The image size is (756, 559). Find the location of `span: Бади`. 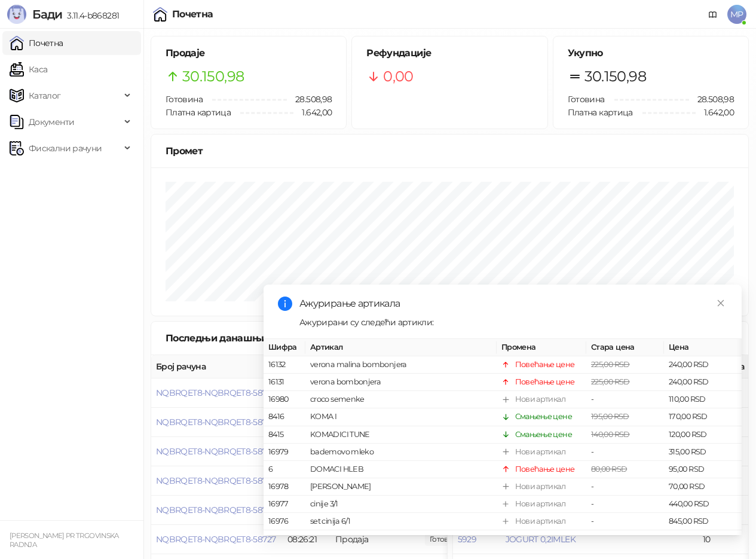

span: Бади is located at coordinates (47, 14).